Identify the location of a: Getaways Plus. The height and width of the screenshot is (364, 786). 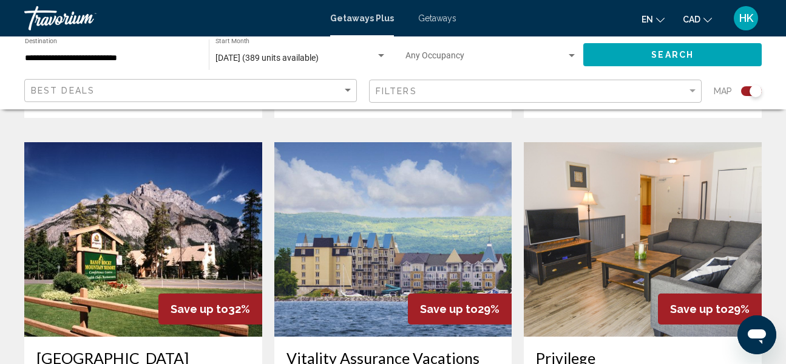
(362, 18).